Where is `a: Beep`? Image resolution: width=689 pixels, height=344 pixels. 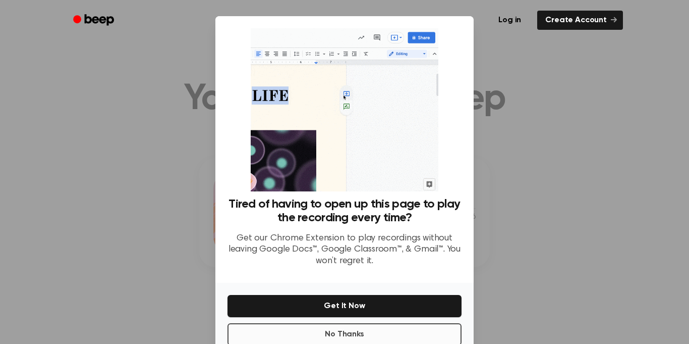 a: Beep is located at coordinates (94, 20).